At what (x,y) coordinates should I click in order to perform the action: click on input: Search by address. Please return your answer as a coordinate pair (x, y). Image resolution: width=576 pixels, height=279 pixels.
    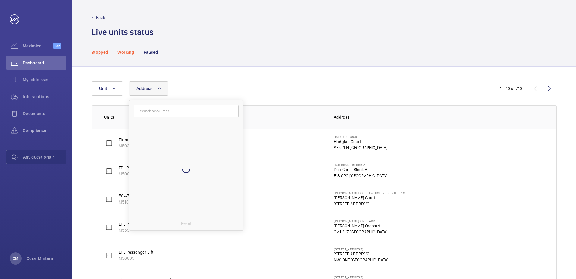
    Looking at the image, I should click on (186, 111).